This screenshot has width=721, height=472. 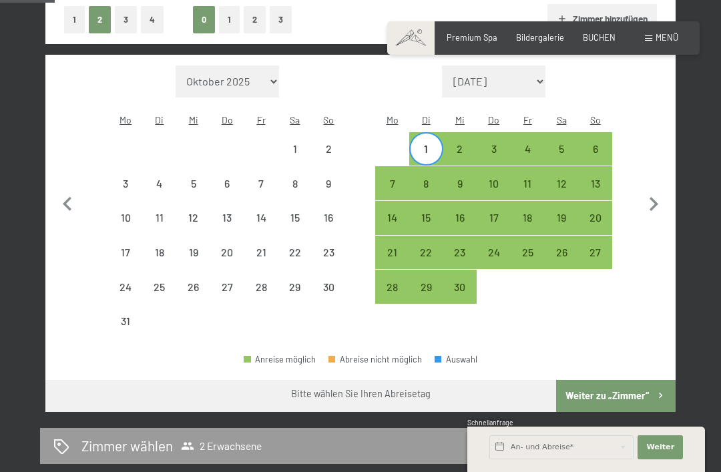 What do you see at coordinates (460, 159) in the screenshot?
I see `div: 2` at bounding box center [460, 159].